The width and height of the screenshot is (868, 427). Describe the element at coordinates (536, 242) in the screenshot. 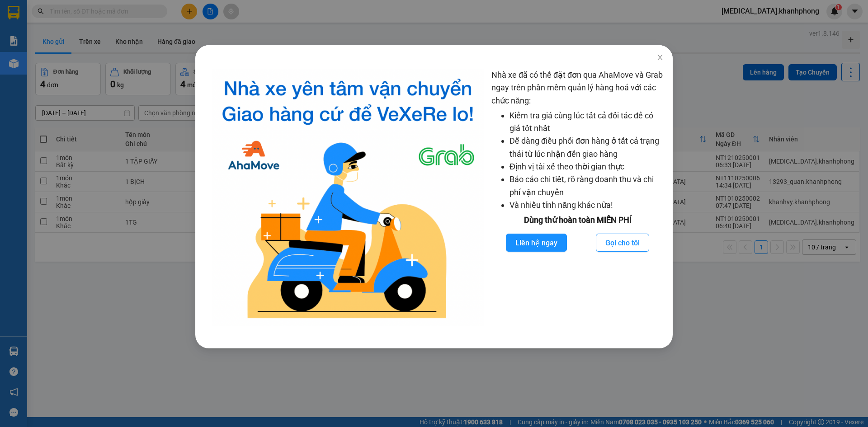

I see `span: Liên hệ ngay` at that location.